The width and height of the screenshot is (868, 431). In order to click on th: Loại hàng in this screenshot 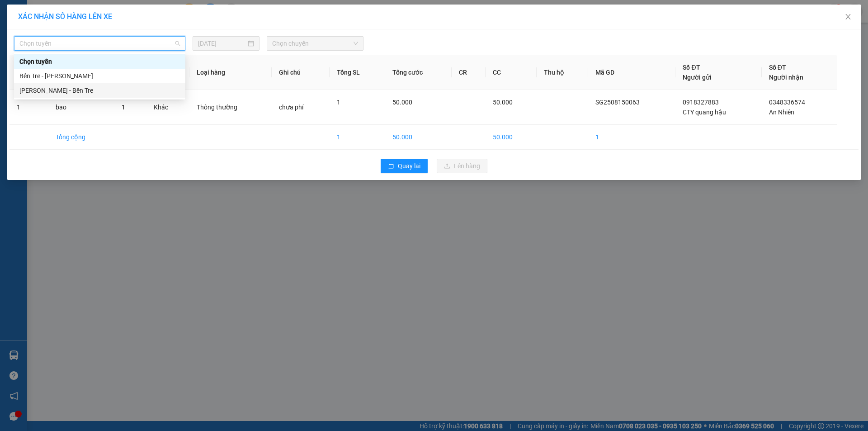, I will do `click(230, 73)`.